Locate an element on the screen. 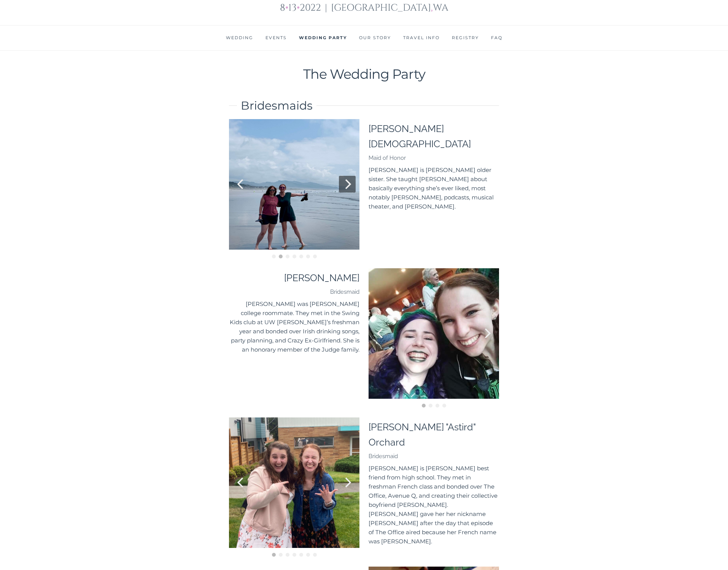 The image size is (728, 570). img: sean-a.jpg is located at coordinates (434, 333).